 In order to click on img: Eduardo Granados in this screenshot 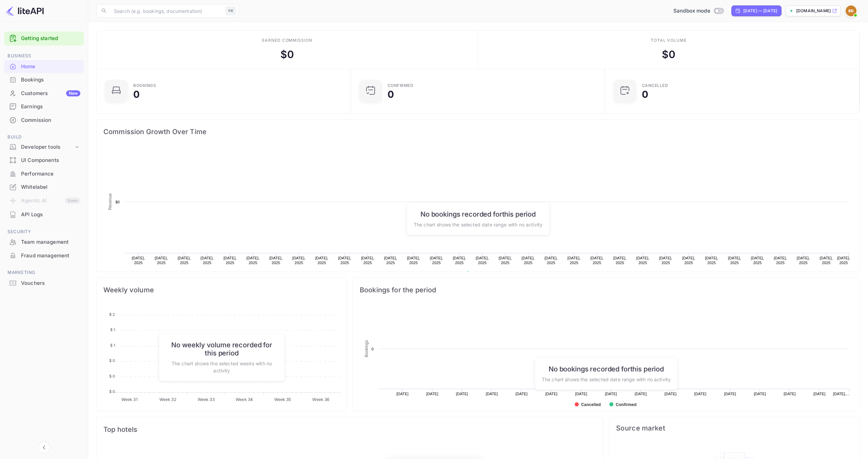, I will do `click(851, 11)`.